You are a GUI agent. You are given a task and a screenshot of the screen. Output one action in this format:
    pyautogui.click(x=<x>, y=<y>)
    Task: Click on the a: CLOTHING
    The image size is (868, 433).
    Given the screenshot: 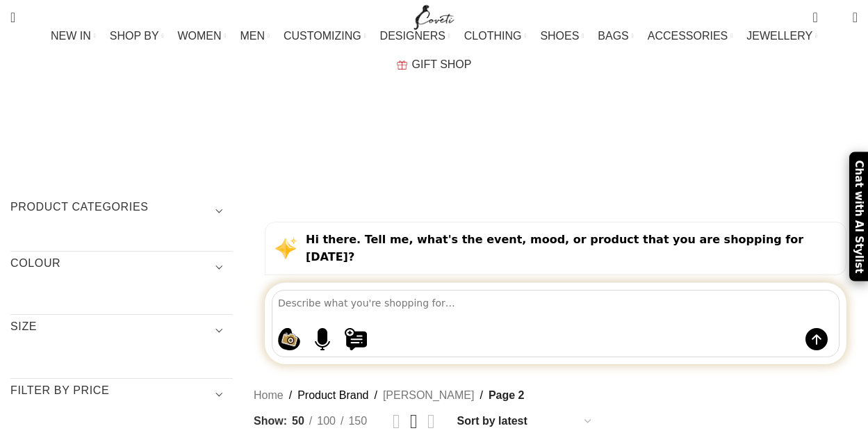 What is the action you would take?
    pyautogui.click(x=495, y=36)
    